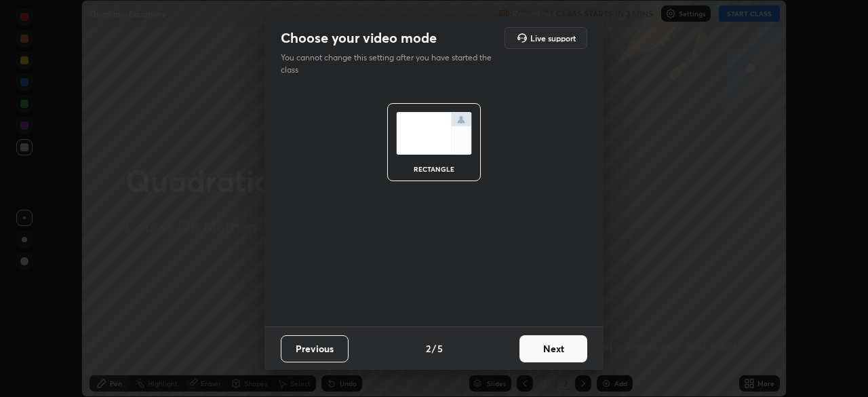 Image resolution: width=868 pixels, height=397 pixels. What do you see at coordinates (315, 349) in the screenshot?
I see `button: Previous` at bounding box center [315, 349].